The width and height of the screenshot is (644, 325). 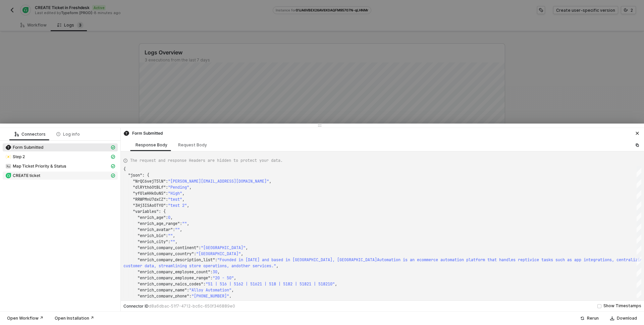 What do you see at coordinates (16, 134) in the screenshot?
I see `span: icon-logic` at bounding box center [16, 134].